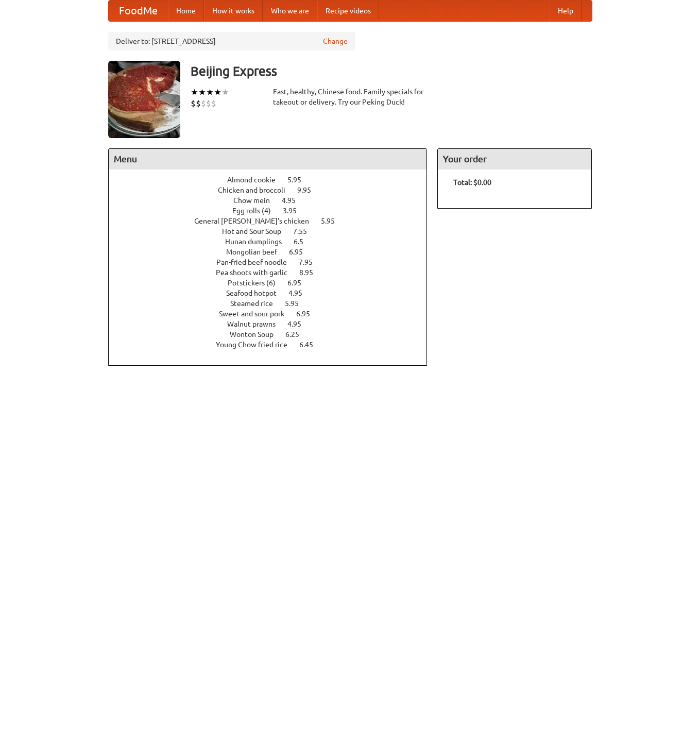 This screenshot has width=700, height=729. I want to click on span: Sweet and sour pork, so click(256, 314).